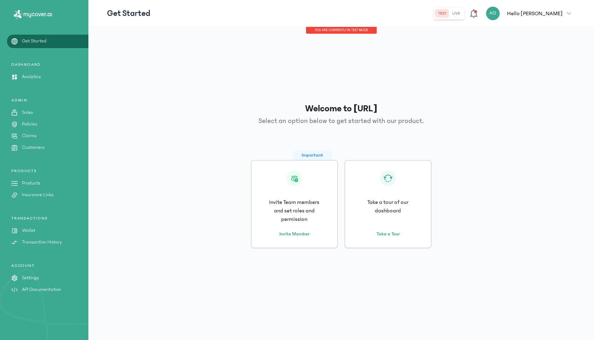 The image size is (594, 340). Describe the element at coordinates (341, 121) in the screenshot. I see `p: Select an option below to get started with our product.` at that location.